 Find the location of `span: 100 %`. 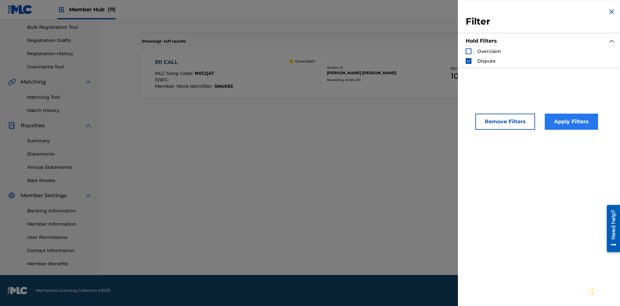

span: 100 % is located at coordinates (461, 76).